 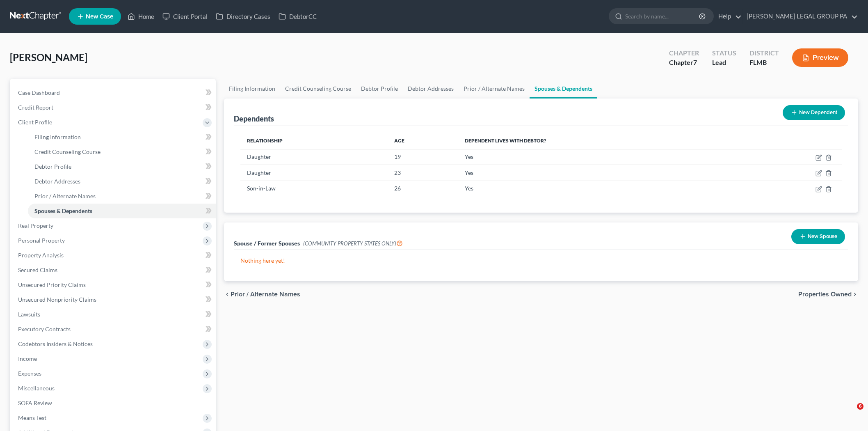 What do you see at coordinates (353, 244) in the screenshot?
I see `span: (COMMUNITY PROPERTY STATES ONLY)` at bounding box center [353, 244].